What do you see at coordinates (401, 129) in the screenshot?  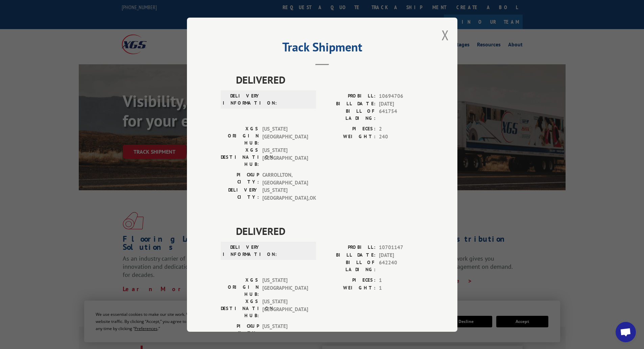 I see `span: 2` at bounding box center [401, 129].